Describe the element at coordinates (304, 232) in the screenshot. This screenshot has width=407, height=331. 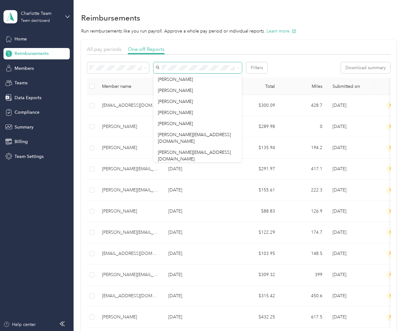
I see `td: 174.7` at that location.